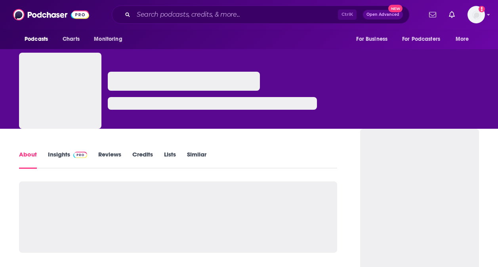 The width and height of the screenshot is (498, 267). I want to click on button: Open AdvancedNew, so click(383, 15).